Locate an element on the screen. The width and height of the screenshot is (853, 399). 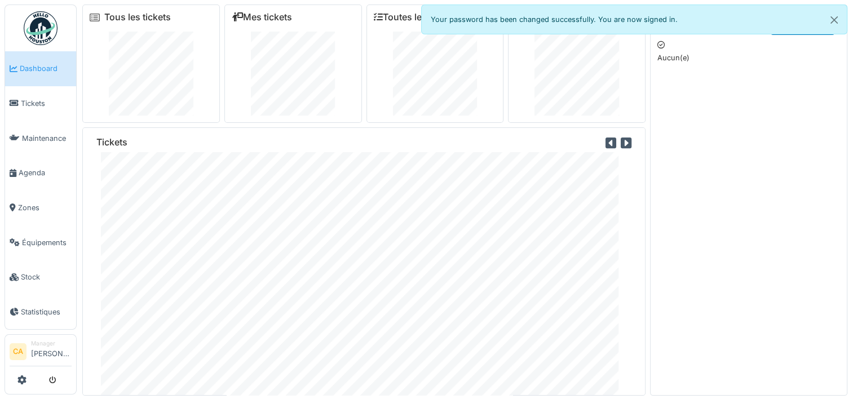
li: CA is located at coordinates (18, 352).